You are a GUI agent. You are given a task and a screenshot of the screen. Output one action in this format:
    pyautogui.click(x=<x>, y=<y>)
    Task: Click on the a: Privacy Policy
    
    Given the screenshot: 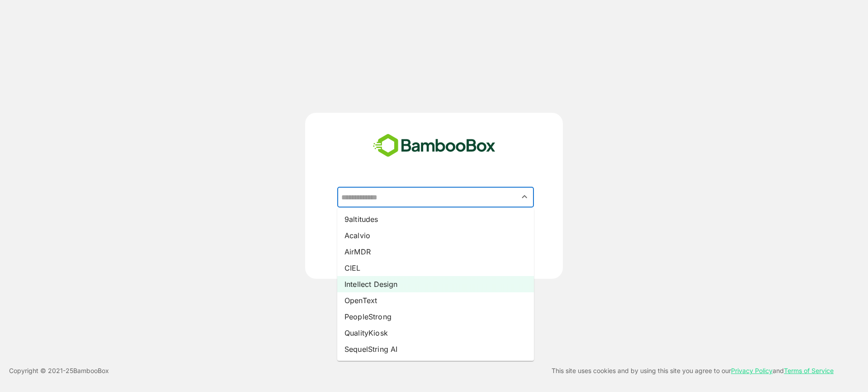 What is the action you would take?
    pyautogui.click(x=752, y=370)
    